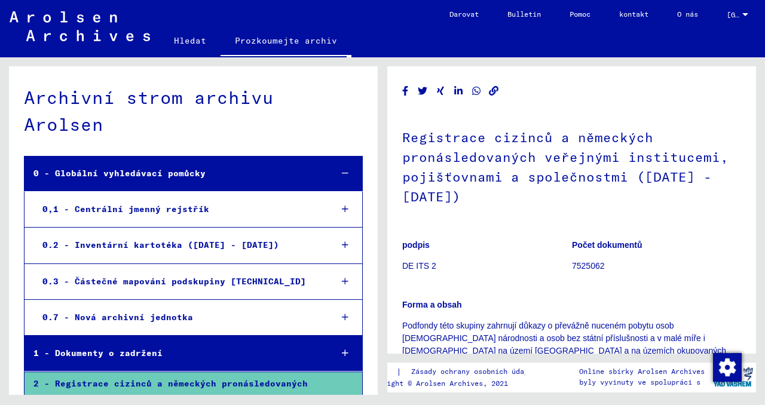 The height and width of the screenshot is (405, 765). I want to click on font: 7525062, so click(588, 266).